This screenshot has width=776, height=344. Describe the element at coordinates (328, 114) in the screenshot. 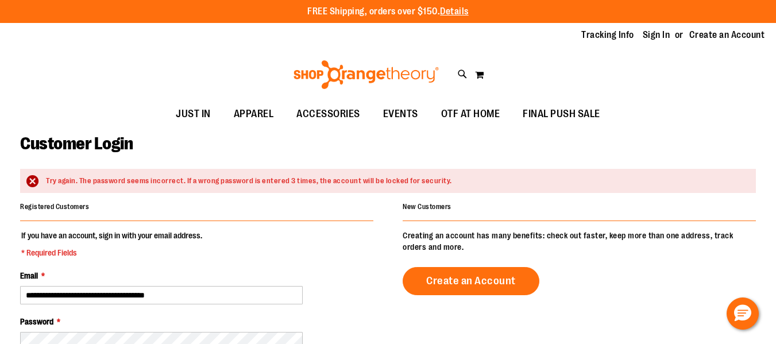

I see `a: ACCESSORIES` at that location.